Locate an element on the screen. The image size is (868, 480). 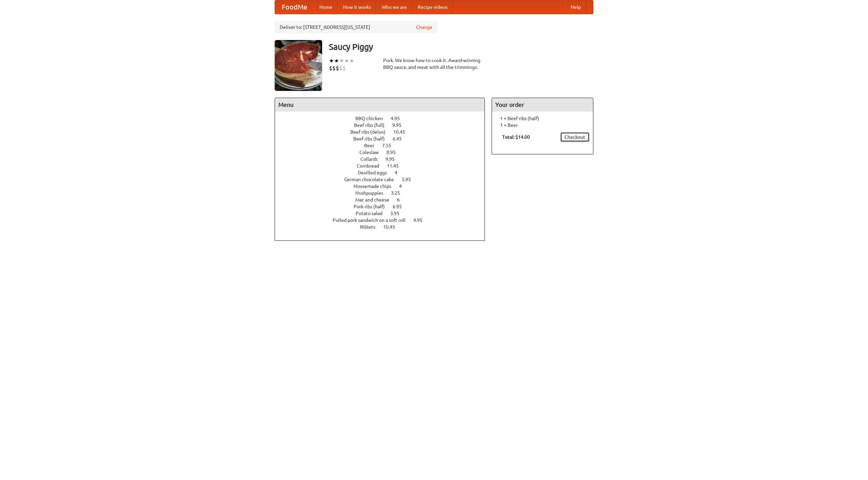
span: German chocolate cake is located at coordinates (372, 179).